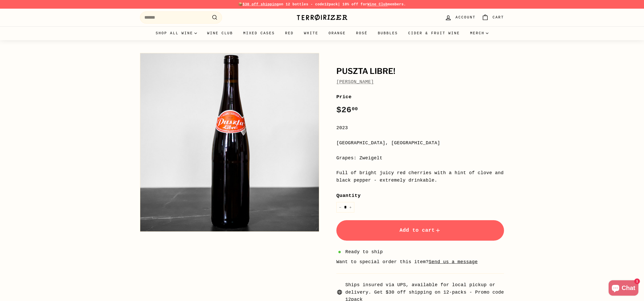 This screenshot has height=301, width=644. Describe the element at coordinates (322, 4) in the screenshot. I see `p: 📦 on 12 bottles - code | 10% off for members.` at that location.